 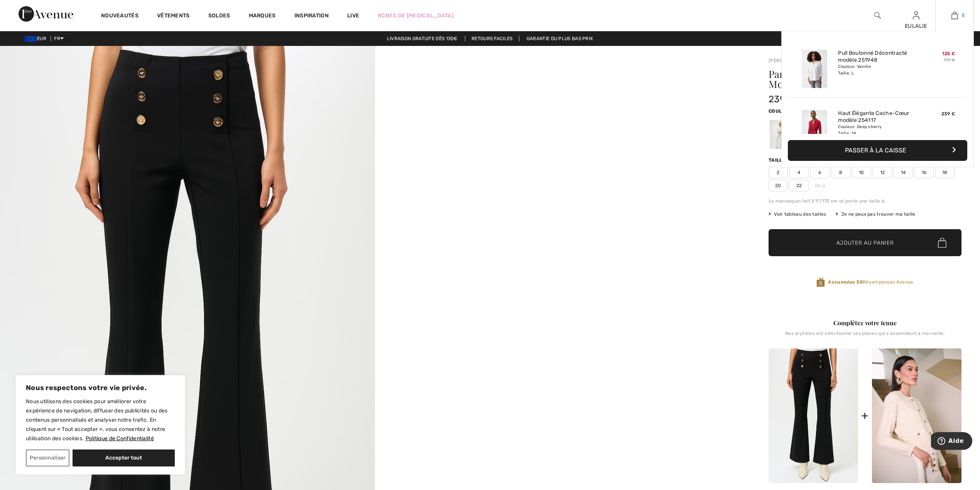 I want to click on span: FR, so click(x=59, y=38).